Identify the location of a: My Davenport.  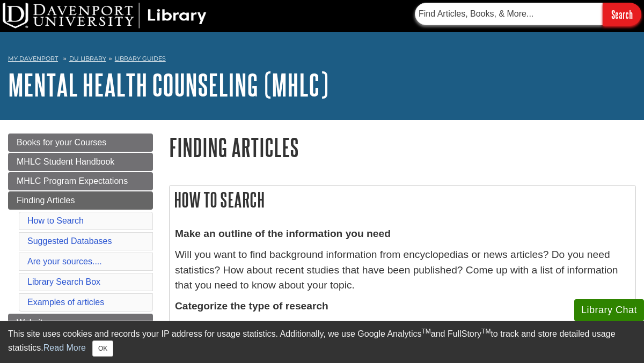
(33, 59).